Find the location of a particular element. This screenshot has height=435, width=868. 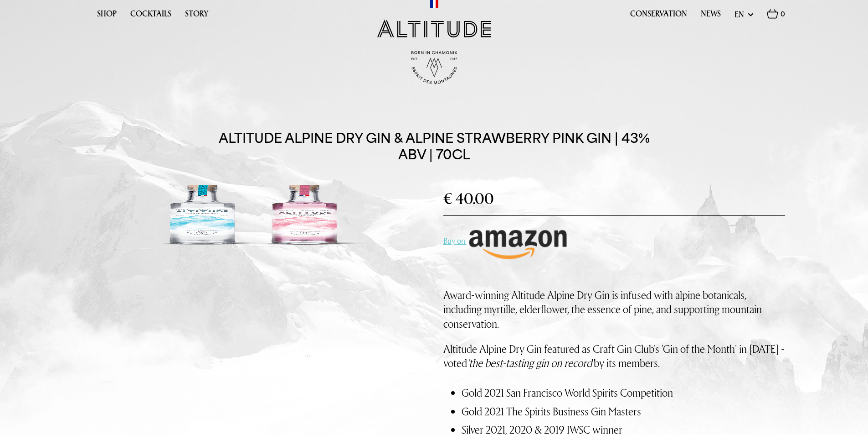

a: Conservation is located at coordinates (659, 16).